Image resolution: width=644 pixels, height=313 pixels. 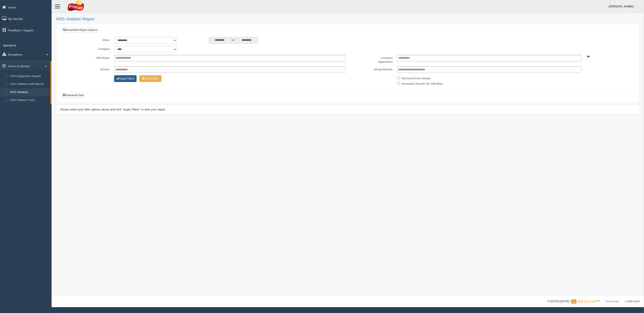 What do you see at coordinates (612, 301) in the screenshot?
I see `a: Privacy Policy` at bounding box center [612, 301].